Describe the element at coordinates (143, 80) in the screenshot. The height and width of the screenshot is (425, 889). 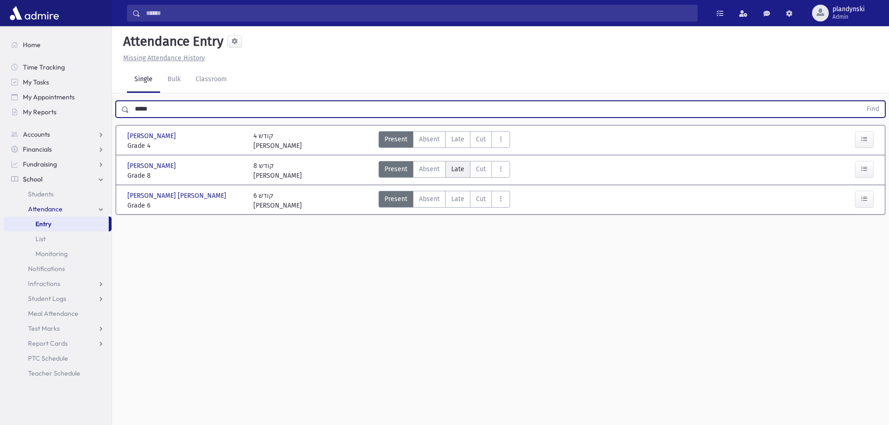
I see `a: Single` at that location.